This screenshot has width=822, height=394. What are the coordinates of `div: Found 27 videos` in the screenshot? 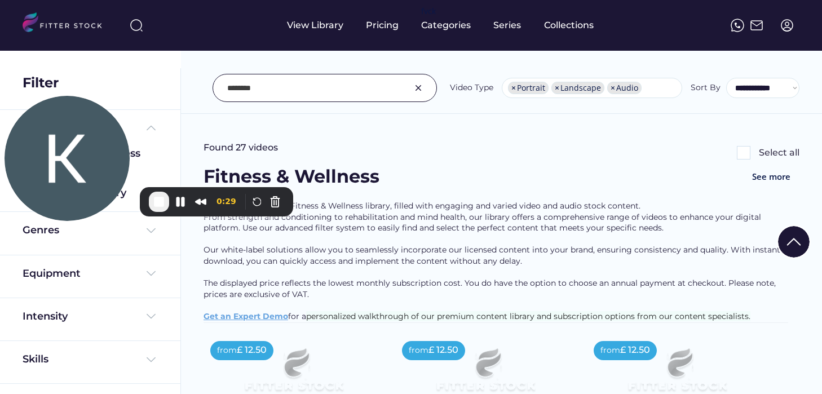 It's located at (241, 148).